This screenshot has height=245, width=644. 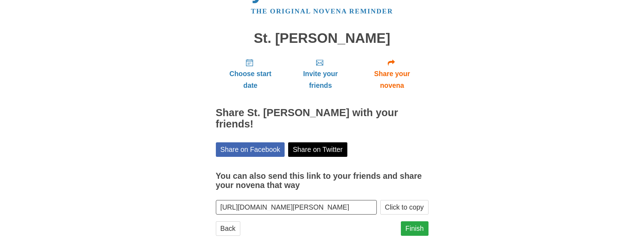 What do you see at coordinates (251, 80) in the screenshot?
I see `span: Choose start date` at bounding box center [251, 80].